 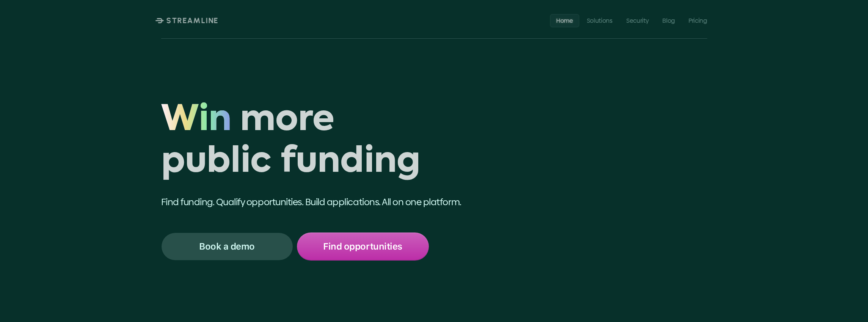 What do you see at coordinates (335, 142) in the screenshot?
I see `h1: Win more public funding` at bounding box center [335, 142].